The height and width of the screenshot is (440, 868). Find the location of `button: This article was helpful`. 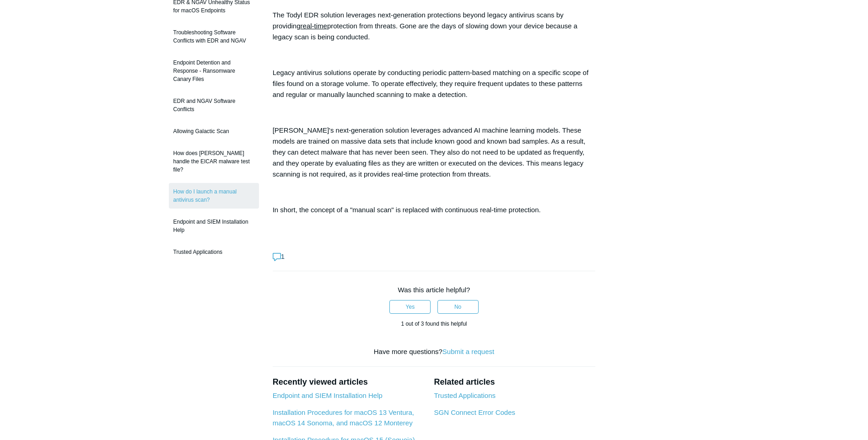

button: This article was helpful is located at coordinates (410, 307).